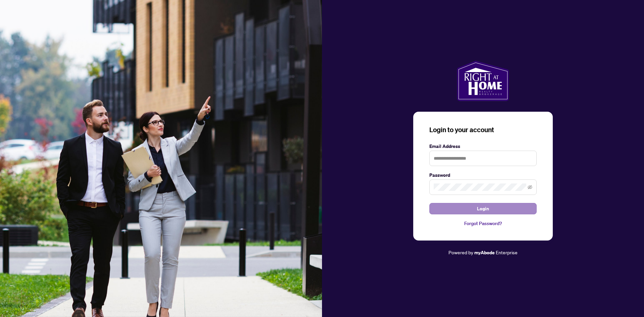  What do you see at coordinates (485, 252) in the screenshot?
I see `a: myAbode` at bounding box center [485, 252].